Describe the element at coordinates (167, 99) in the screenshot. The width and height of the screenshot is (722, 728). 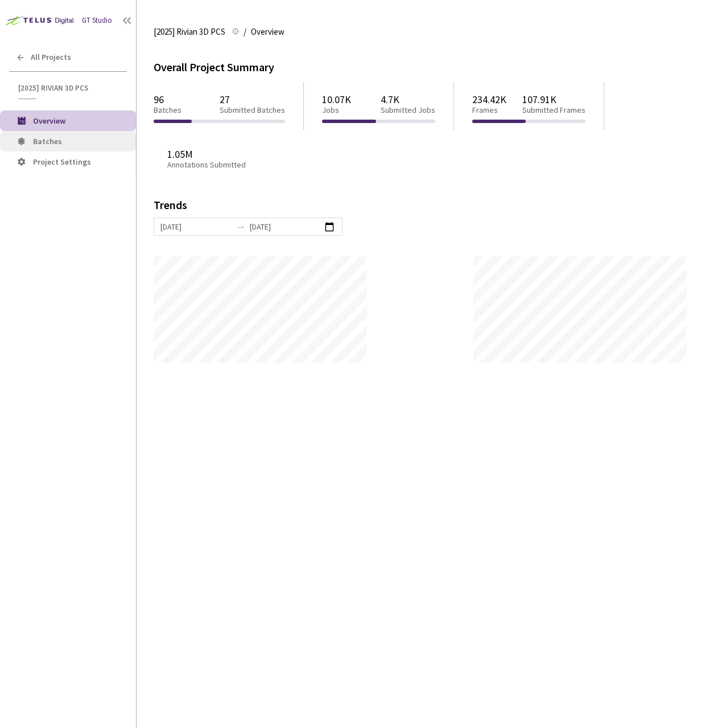
I see `p: 96` at that location.